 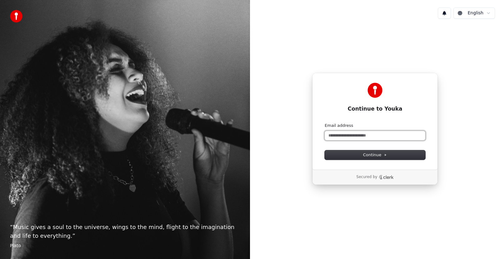 I want to click on a: Clerk logo, so click(x=386, y=177).